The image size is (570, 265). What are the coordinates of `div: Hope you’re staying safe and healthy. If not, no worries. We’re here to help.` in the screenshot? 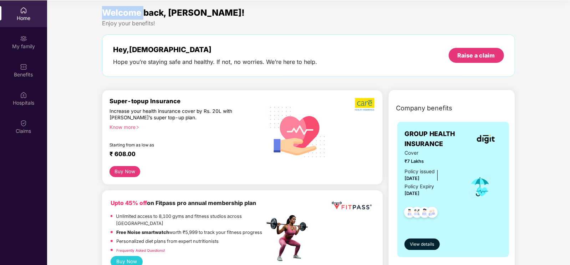 It's located at (215, 62).